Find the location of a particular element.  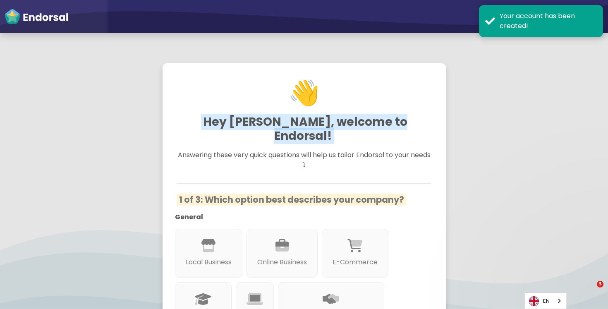

div: Language is located at coordinates (546, 301).